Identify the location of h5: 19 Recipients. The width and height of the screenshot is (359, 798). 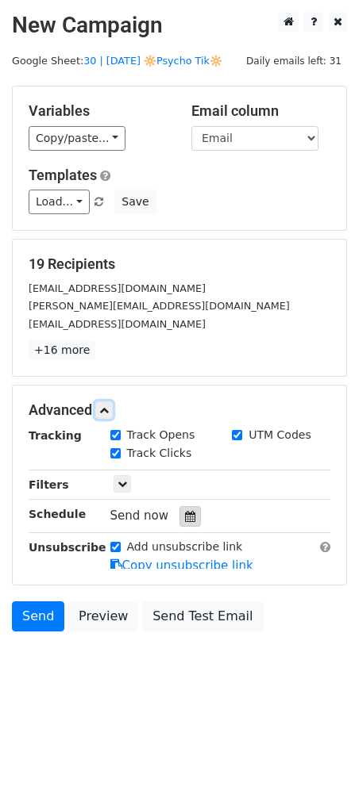
(179, 264).